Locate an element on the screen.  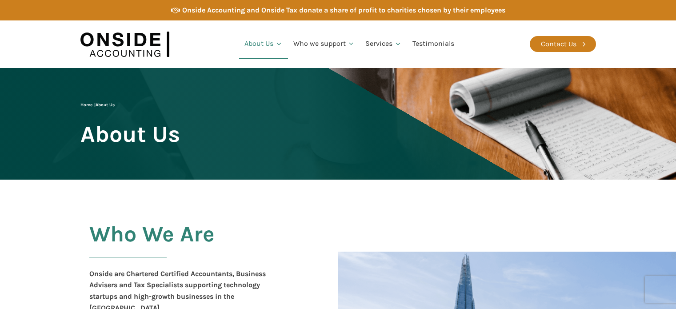
h2: Who We Are is located at coordinates (152, 245).